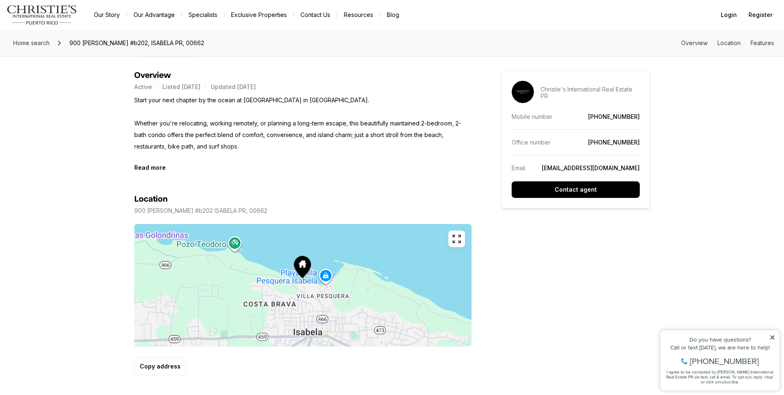  Describe the element at coordinates (695, 43) in the screenshot. I see `a: Skip to: Overview` at that location.